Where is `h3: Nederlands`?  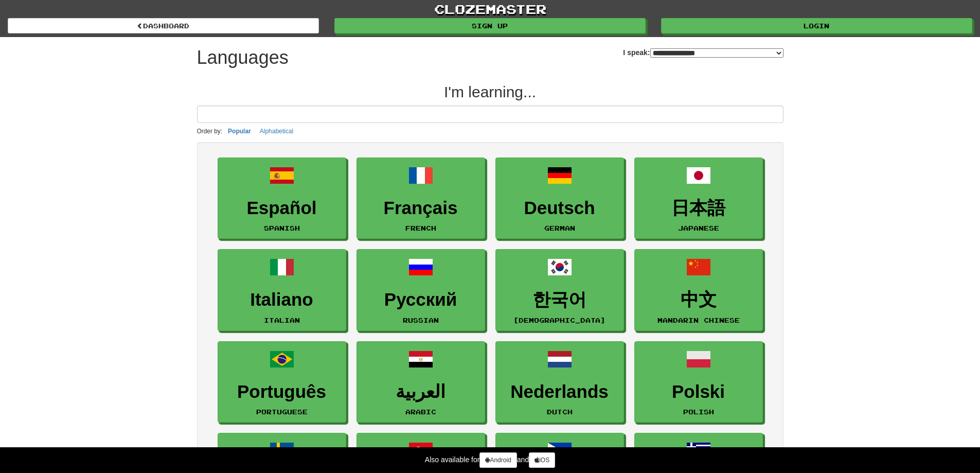
h3: Nederlands is located at coordinates (559, 391).